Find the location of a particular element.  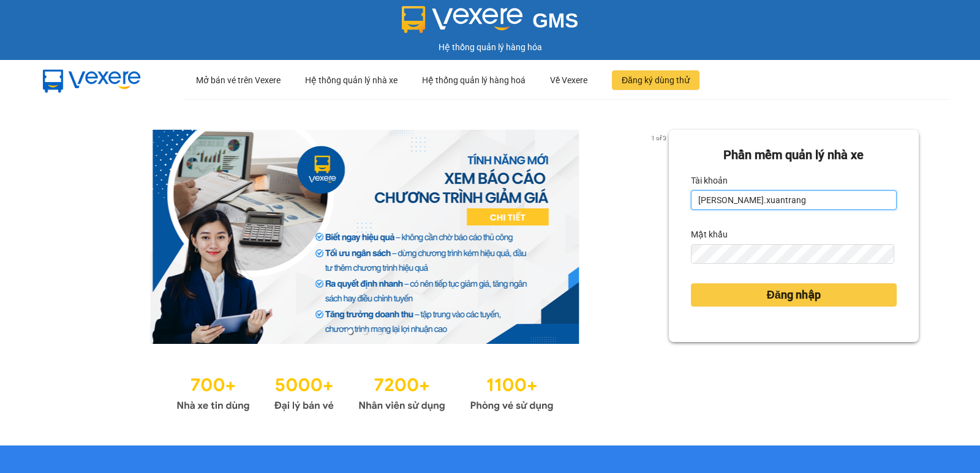

span: Đăng ký dùng thử is located at coordinates (655, 80).